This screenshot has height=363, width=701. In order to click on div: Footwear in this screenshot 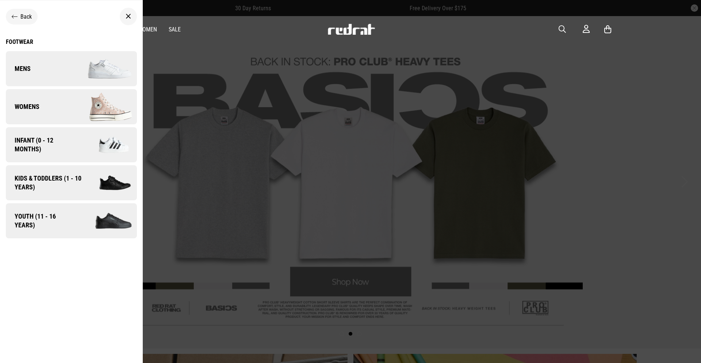, I will do `click(71, 42)`.